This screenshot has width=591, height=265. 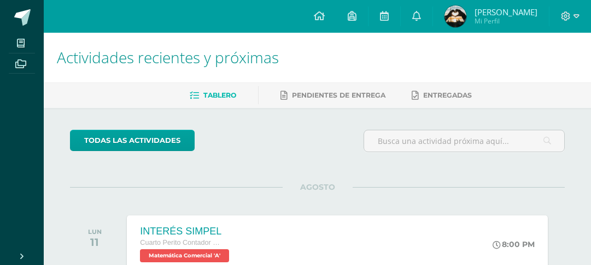 What do you see at coordinates (513, 245) in the screenshot?
I see `div: 8:00 PM` at bounding box center [513, 245].